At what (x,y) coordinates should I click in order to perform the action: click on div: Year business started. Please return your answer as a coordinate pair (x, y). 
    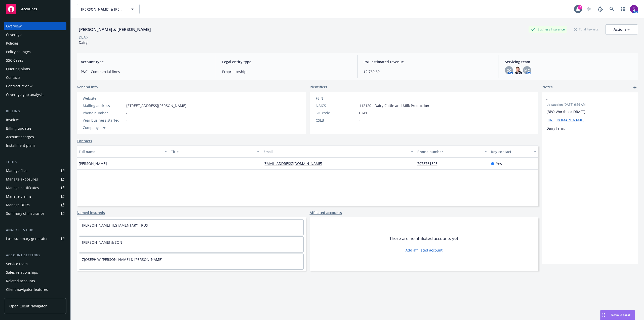
    Looking at the image, I should click on (103, 120).